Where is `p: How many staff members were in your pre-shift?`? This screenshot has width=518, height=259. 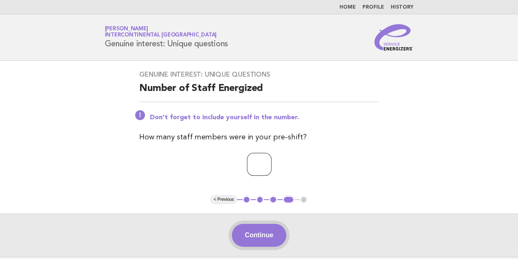
p: How many staff members were in your pre-shift? is located at coordinates (259, 137).